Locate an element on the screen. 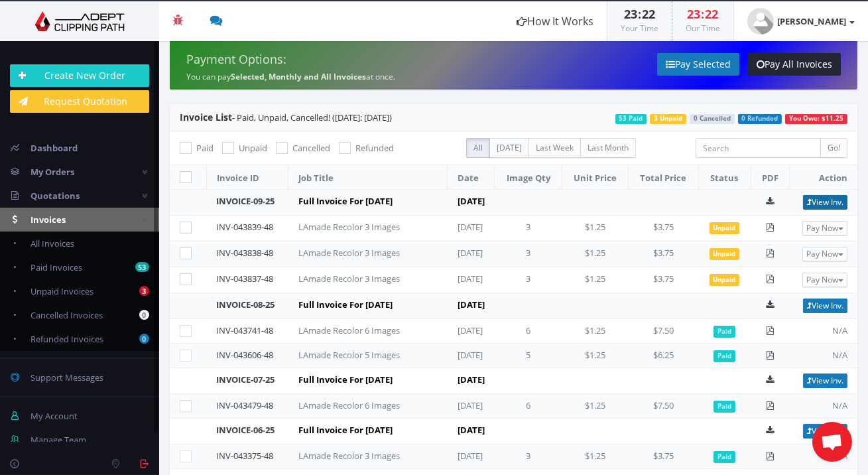 Image resolution: width=868 pixels, height=475 pixels. td: 6 is located at coordinates (528, 330).